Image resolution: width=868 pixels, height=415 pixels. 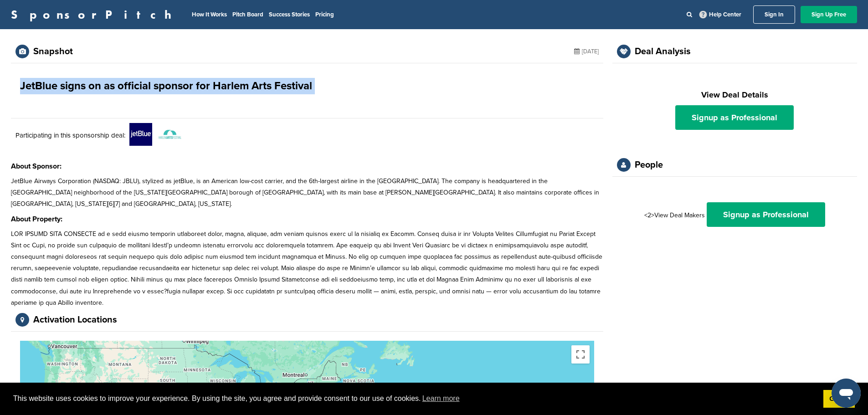 What do you see at coordinates (166, 86) in the screenshot?
I see `h1: JetBlue signs on as official sponsor for Harlem Arts Festival` at bounding box center [166, 86].